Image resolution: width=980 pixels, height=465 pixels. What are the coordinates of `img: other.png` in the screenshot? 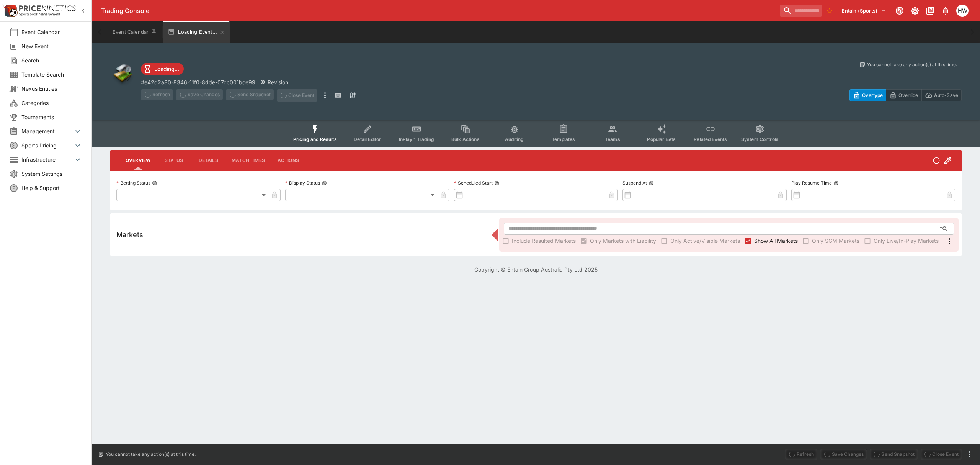 It's located at (123, 74).